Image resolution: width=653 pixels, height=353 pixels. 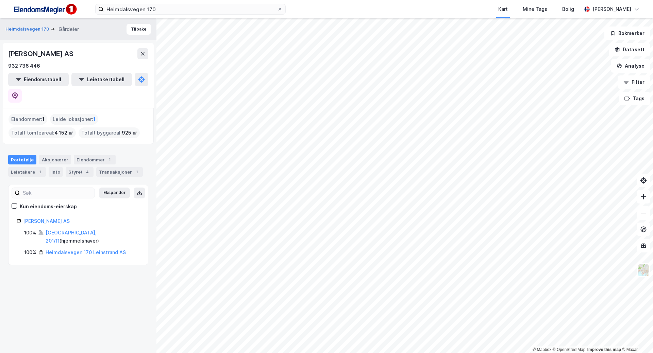 What do you see at coordinates (643, 270) in the screenshot?
I see `img: Z` at bounding box center [643, 270].